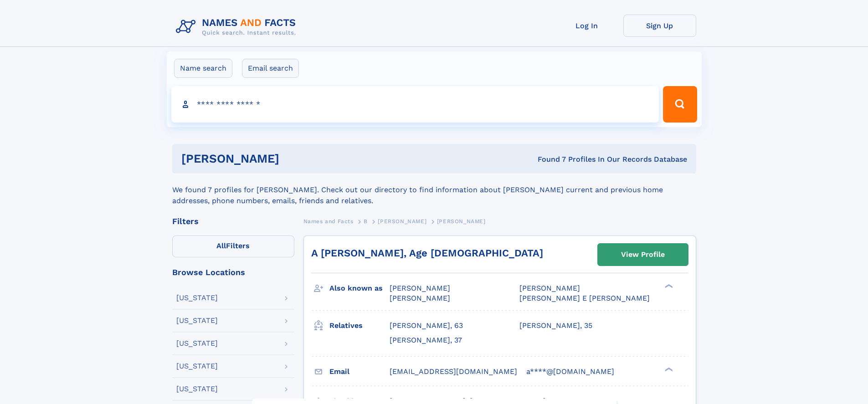  Describe the element at coordinates (587, 25) in the screenshot. I see `a: Log In` at that location.